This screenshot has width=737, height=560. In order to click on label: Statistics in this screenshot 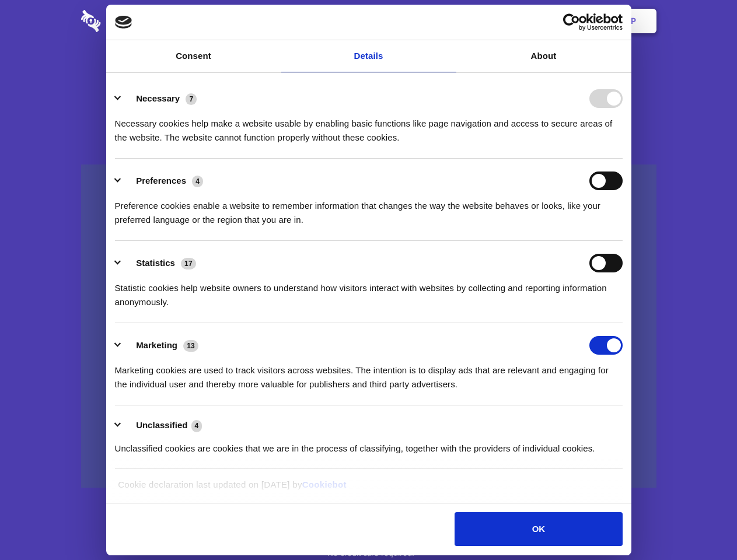, I will do `click(155, 262)`.